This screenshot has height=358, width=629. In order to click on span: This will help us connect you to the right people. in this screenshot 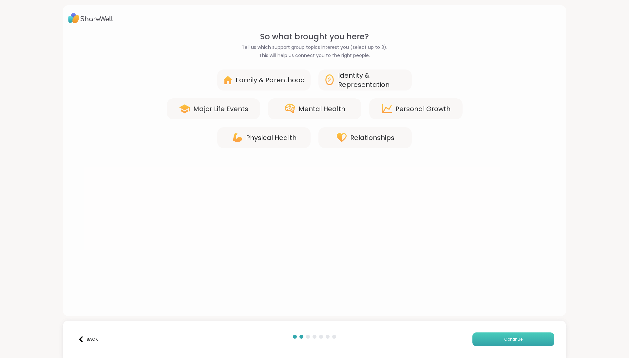, I will do `click(315, 55)`.